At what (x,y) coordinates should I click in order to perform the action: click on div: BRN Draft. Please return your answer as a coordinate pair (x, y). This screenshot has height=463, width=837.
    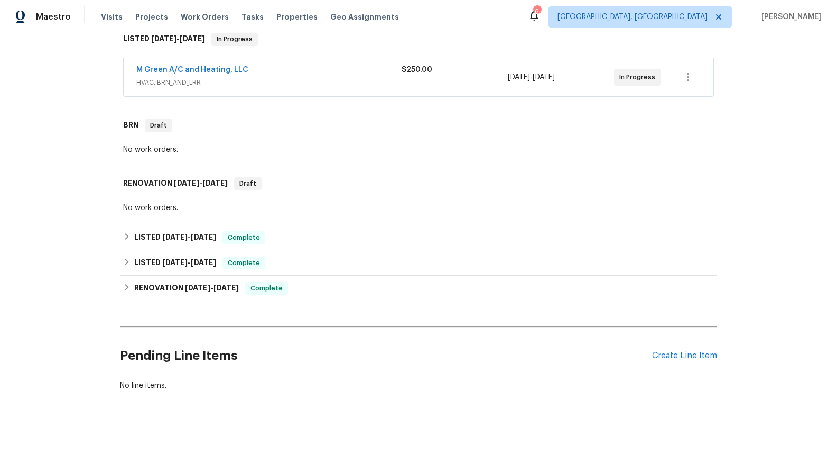
    Looking at the image, I should click on (419, 125).